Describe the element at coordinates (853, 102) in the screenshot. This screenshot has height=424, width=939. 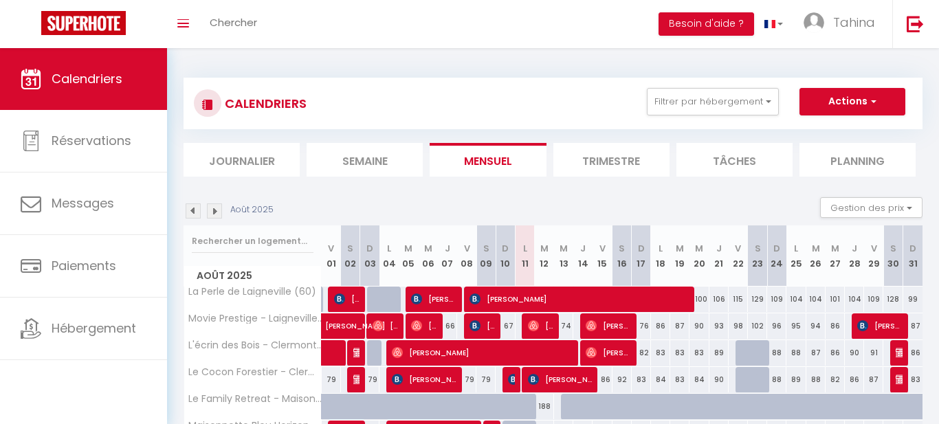
I see `button: Actions` at that location.